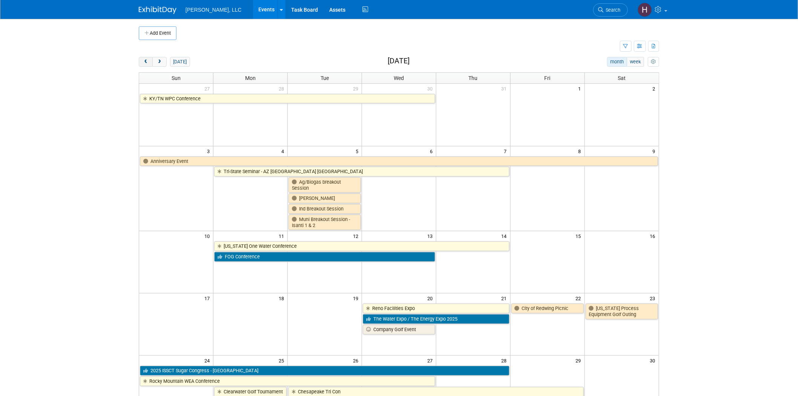  What do you see at coordinates (645, 10) in the screenshot?
I see `img: Hannah Mulholland` at bounding box center [645, 10].